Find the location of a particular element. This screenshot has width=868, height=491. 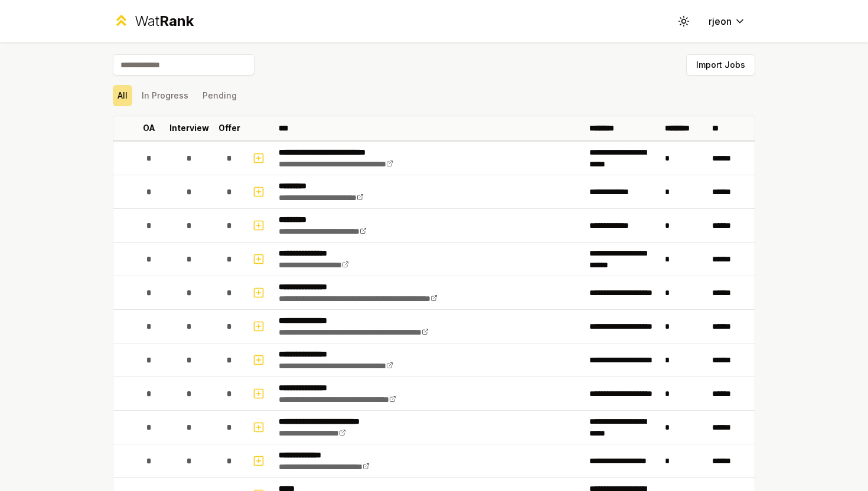

p: Interview is located at coordinates (189, 128).